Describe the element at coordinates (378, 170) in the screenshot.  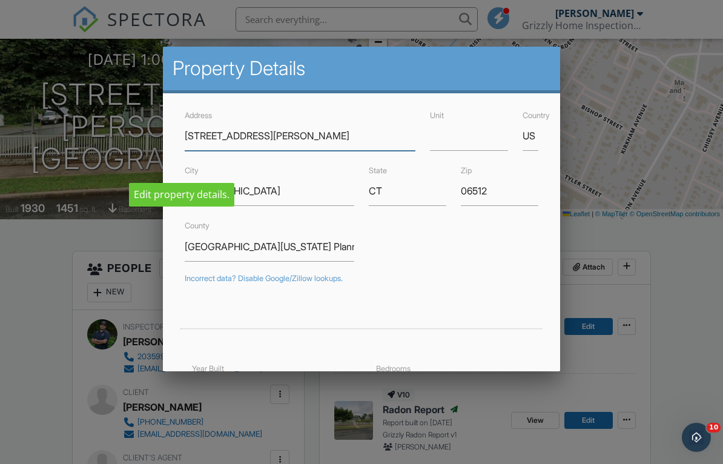
I see `label: State` at that location.